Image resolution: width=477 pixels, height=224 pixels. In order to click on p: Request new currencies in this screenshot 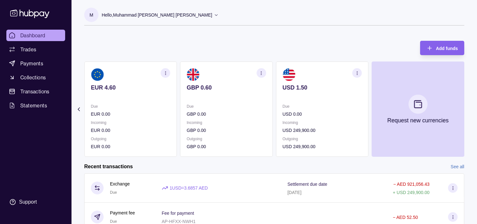, I will do `click(418, 120)`.